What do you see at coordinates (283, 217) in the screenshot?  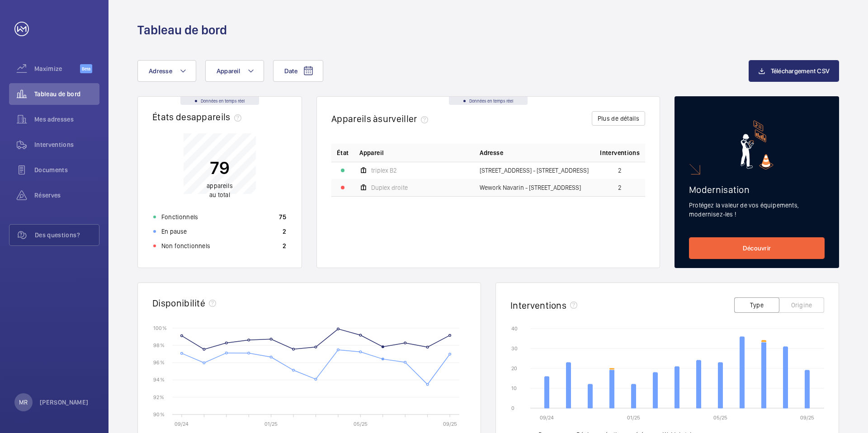 I see `p: 75` at bounding box center [283, 217].